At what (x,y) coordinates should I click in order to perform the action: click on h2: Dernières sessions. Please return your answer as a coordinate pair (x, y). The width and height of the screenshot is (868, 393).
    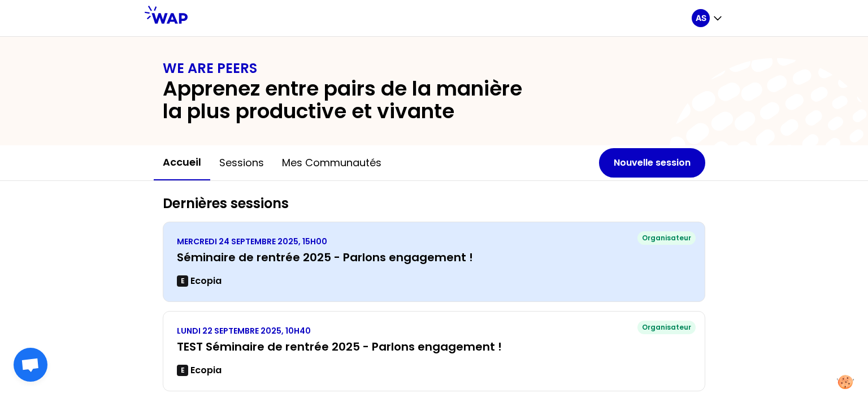
    Looking at the image, I should click on (434, 203).